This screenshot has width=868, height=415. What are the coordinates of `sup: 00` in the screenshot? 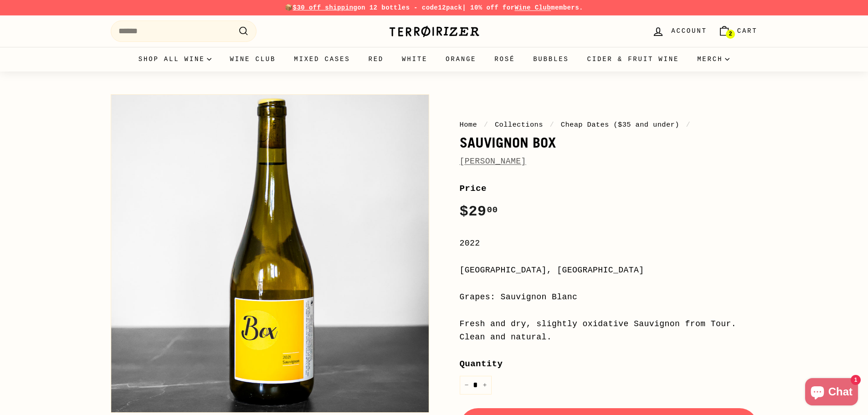 It's located at (492, 210).